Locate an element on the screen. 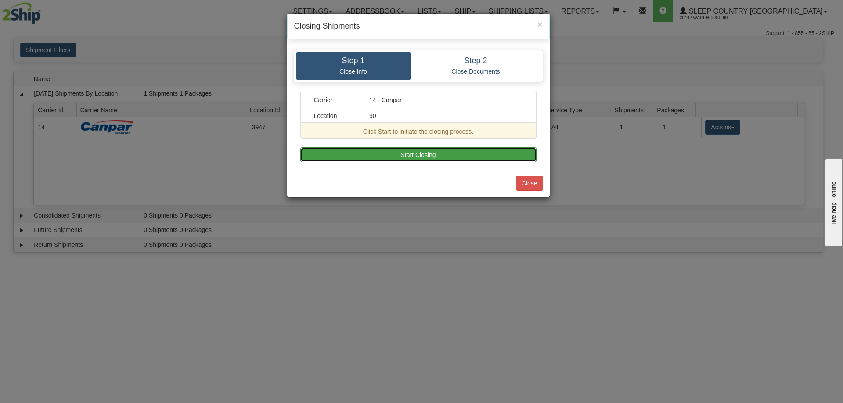 This screenshot has width=843, height=403. div: Click Start to initiate the closing process. is located at coordinates (418, 132).